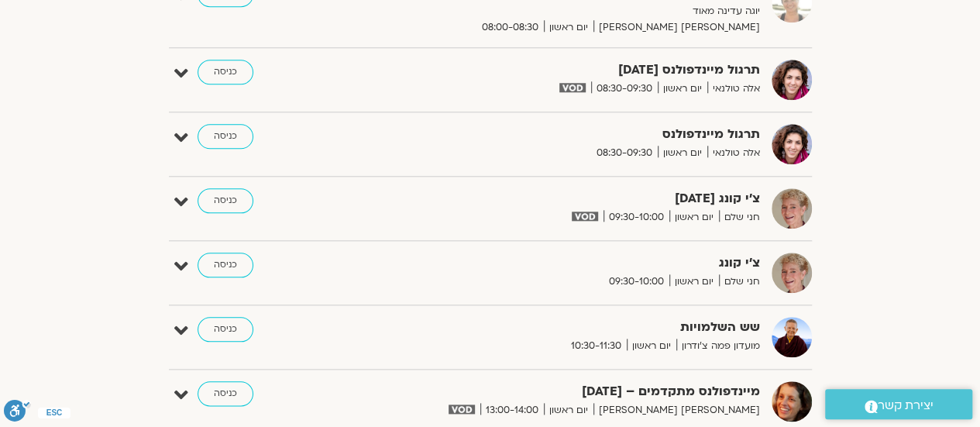 This screenshot has width=980, height=427. Describe the element at coordinates (571, 327) in the screenshot. I see `strong: שש השלמויות` at that location.